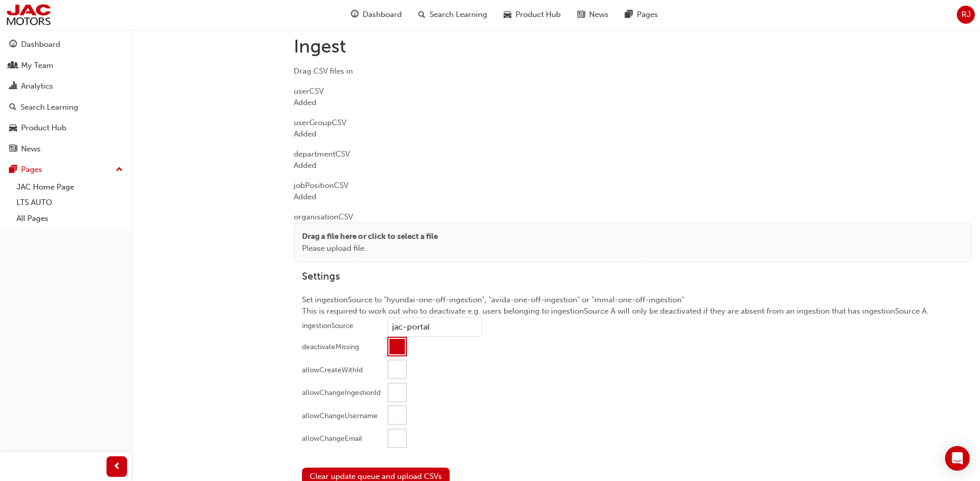 The height and width of the screenshot is (481, 980). What do you see at coordinates (333, 370) in the screenshot?
I see `div: allowCreateWithId` at bounding box center [333, 370].